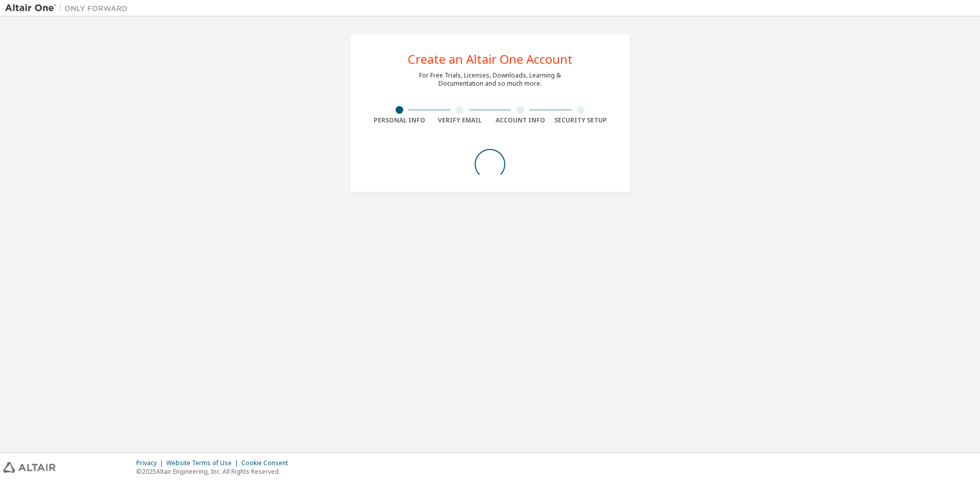 This screenshot has height=482, width=980. I want to click on div: Security Setup, so click(581, 120).